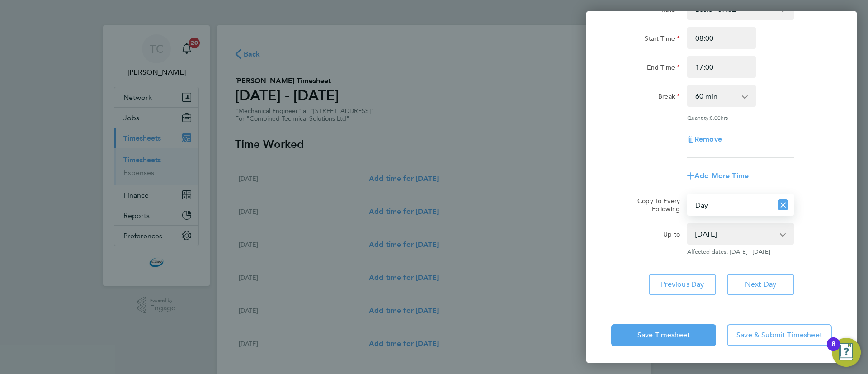 The height and width of the screenshot is (374, 868). I want to click on div: 8, so click(833, 350).